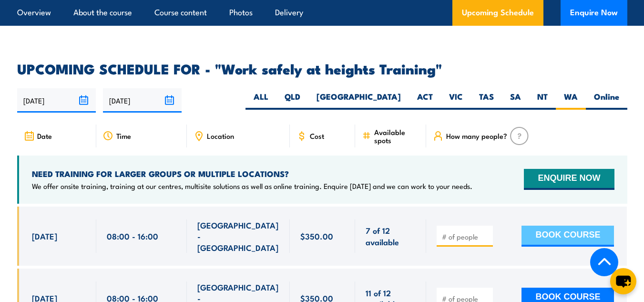  Describe the element at coordinates (142, 100) in the screenshot. I see `input: To date` at that location.